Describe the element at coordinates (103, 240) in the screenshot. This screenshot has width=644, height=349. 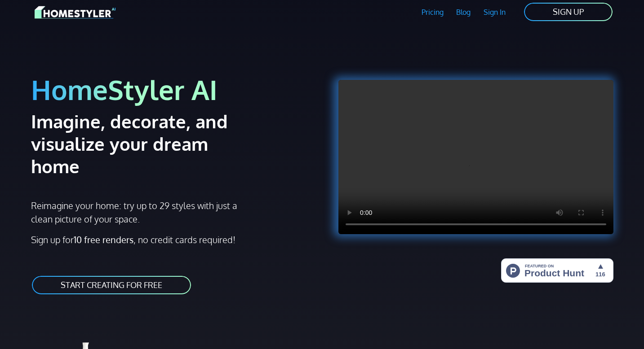
I see `strong: 10 free renders` at that location.